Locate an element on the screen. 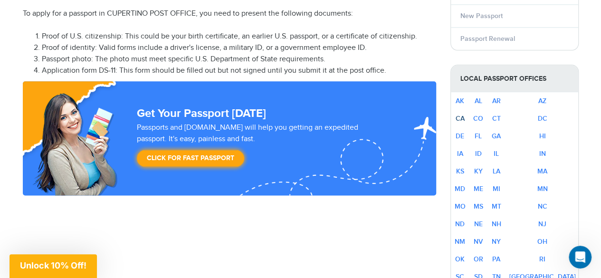 The image size is (601, 278). a: ME is located at coordinates (478, 188).